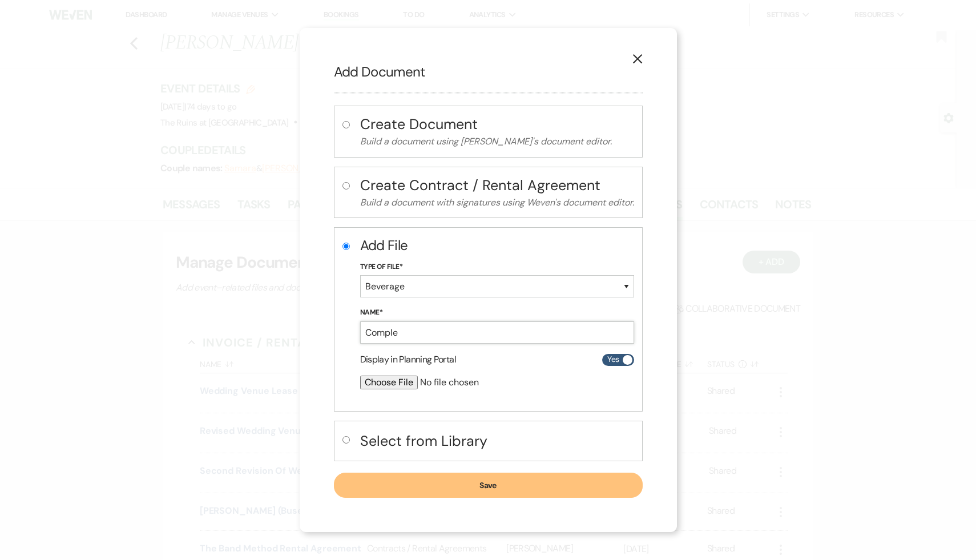 This screenshot has width=976, height=560. What do you see at coordinates (497, 267) in the screenshot?
I see `label: Type of File*` at bounding box center [497, 267].